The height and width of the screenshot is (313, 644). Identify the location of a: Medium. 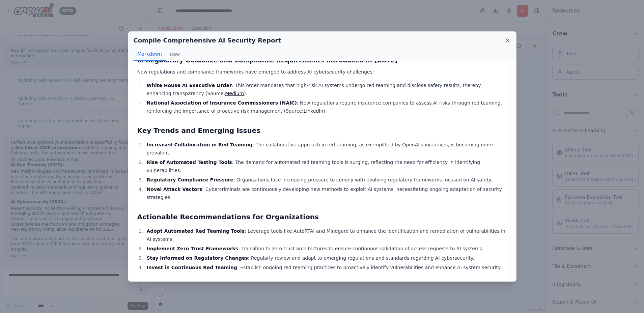
(234, 93).